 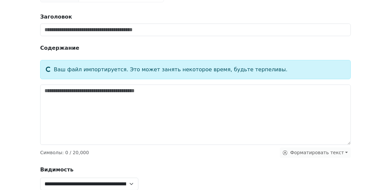 What do you see at coordinates (57, 170) in the screenshot?
I see `strong: Видимость` at bounding box center [57, 170].